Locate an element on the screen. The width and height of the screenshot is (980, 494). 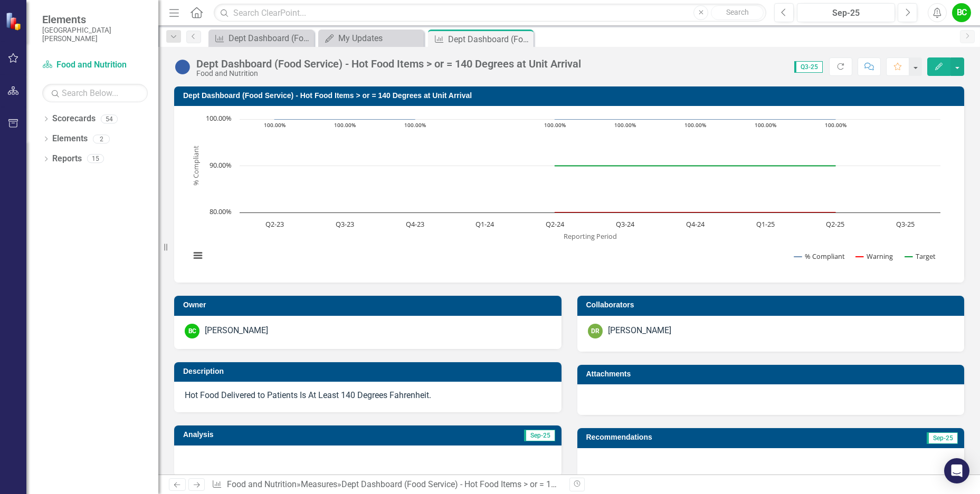
img: No Information is located at coordinates (183, 67).